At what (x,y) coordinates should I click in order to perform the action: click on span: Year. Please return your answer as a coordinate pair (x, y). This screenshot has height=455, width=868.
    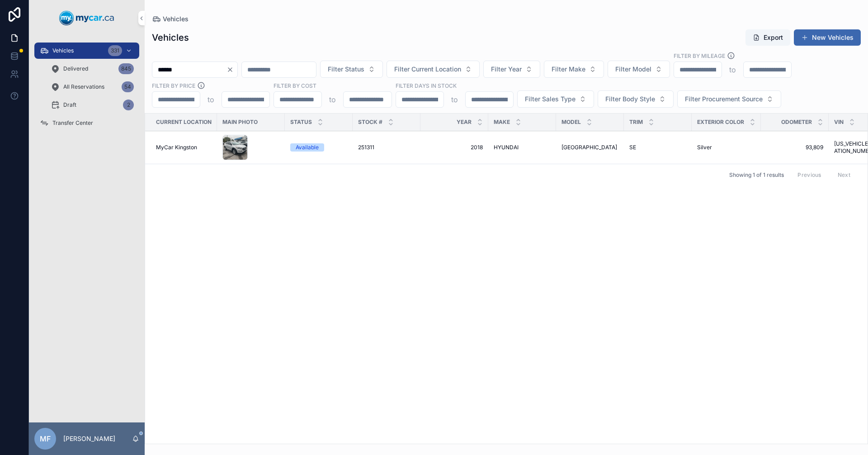
    Looking at the image, I should click on (463, 122).